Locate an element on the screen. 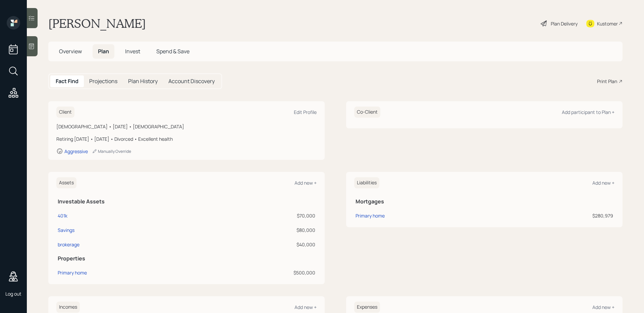 The height and width of the screenshot is (313, 644). h5: Investable Assets is located at coordinates (186, 201).